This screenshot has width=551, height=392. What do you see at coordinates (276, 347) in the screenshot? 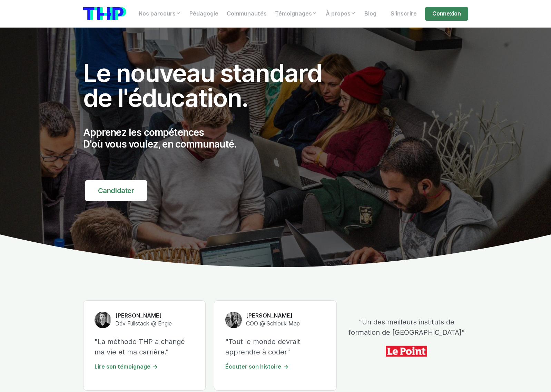
I see `p: "Tout le monde devrait apprendre à coder"` at bounding box center [276, 347].